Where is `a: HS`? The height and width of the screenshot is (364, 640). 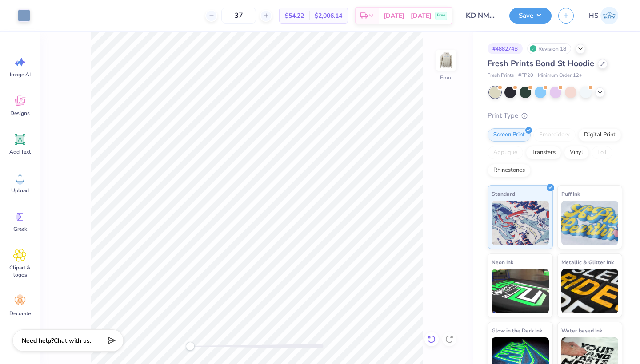 a: HS is located at coordinates (604, 15).